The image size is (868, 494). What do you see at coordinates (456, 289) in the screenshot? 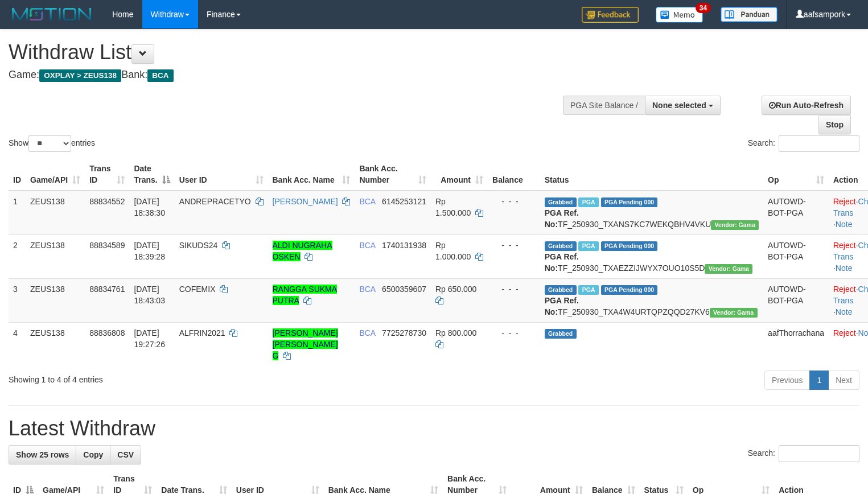
I see `span: Rp 650.000` at bounding box center [456, 289].